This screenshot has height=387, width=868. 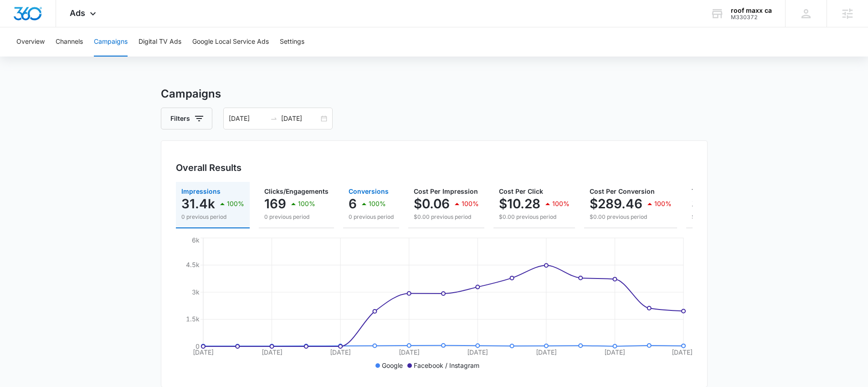 I want to click on span: Cost Per Click, so click(x=521, y=191).